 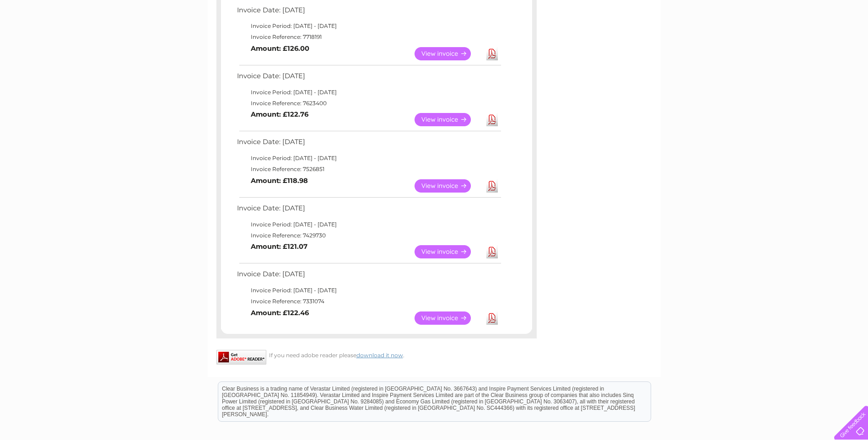 What do you see at coordinates (279, 247) in the screenshot?
I see `b: Amount: £121.07` at bounding box center [279, 247].